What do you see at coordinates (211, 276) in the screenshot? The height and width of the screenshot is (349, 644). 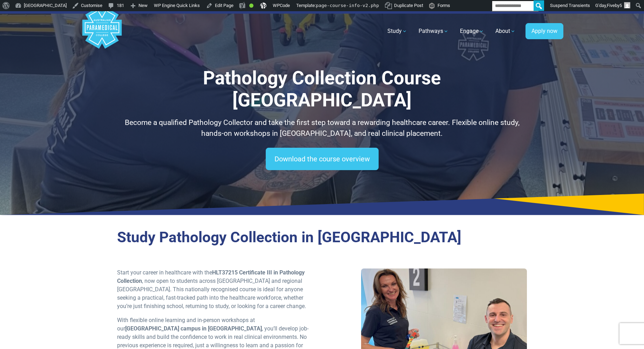 I see `strong: HLT37215 Certificate III in Pathology Collection` at bounding box center [211, 276].